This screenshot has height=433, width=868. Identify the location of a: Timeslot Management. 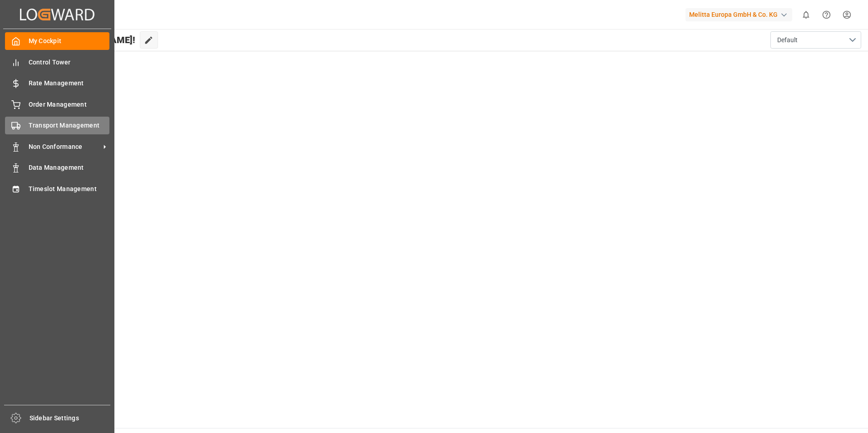
(57, 188).